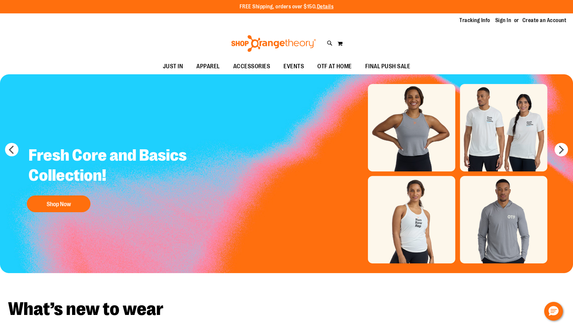 Image resolution: width=573 pixels, height=329 pixels. What do you see at coordinates (293, 67) in the screenshot?
I see `a: EVENTS` at bounding box center [293, 67].